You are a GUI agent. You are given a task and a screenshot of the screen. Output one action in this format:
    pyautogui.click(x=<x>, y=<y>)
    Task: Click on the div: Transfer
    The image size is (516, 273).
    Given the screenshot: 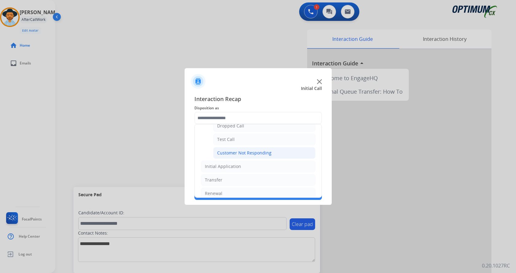 What is the action you would take?
    pyautogui.click(x=213, y=180)
    